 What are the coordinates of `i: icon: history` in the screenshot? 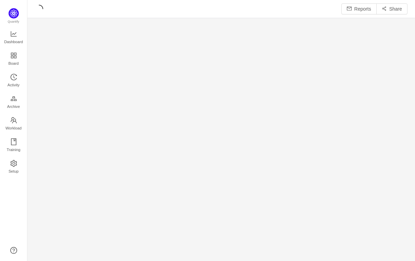 It's located at (14, 77).